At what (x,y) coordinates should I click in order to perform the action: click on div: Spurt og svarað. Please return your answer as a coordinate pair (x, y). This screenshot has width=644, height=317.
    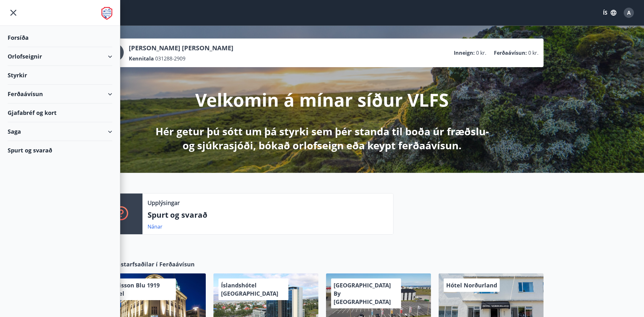
    Looking at the image, I should click on (60, 151).